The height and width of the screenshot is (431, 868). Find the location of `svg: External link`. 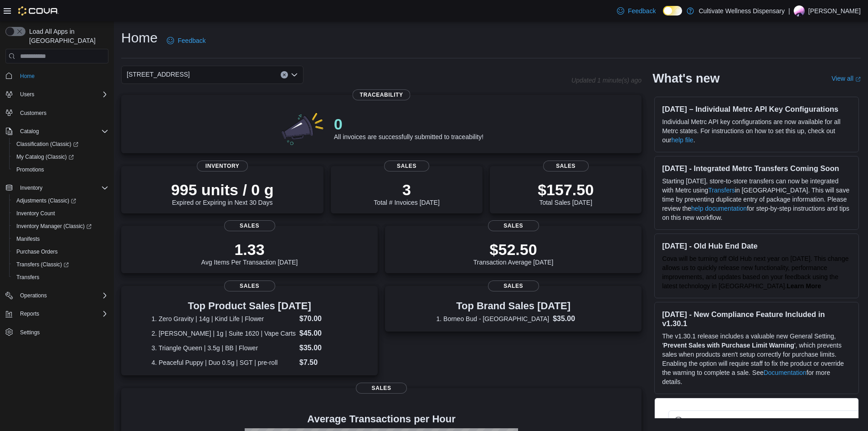

svg: External link is located at coordinates (858, 79).